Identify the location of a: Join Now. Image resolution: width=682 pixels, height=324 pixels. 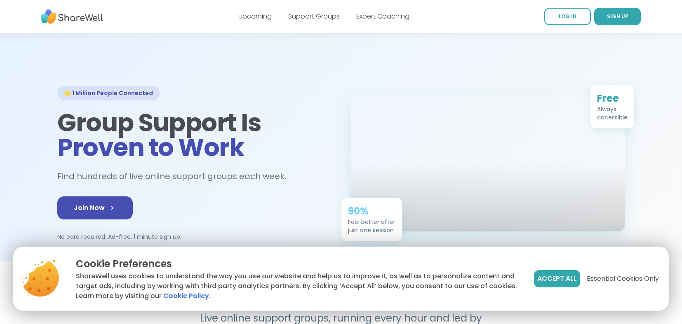
(95, 208).